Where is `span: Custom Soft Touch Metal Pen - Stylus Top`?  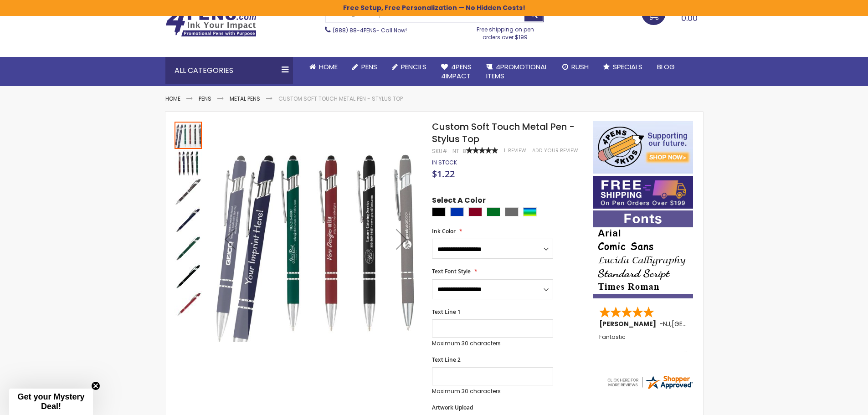 span: Custom Soft Touch Metal Pen - Stylus Top is located at coordinates (503, 133).